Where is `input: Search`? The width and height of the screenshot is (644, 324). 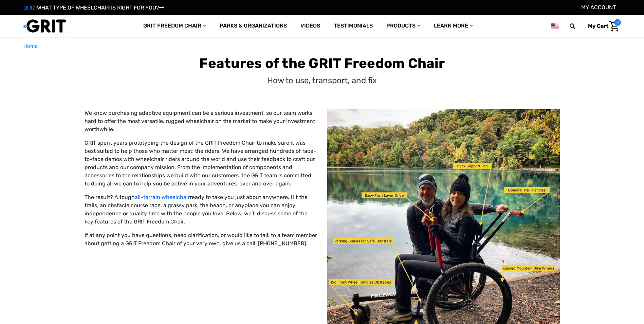
input: Search is located at coordinates (578, 26).